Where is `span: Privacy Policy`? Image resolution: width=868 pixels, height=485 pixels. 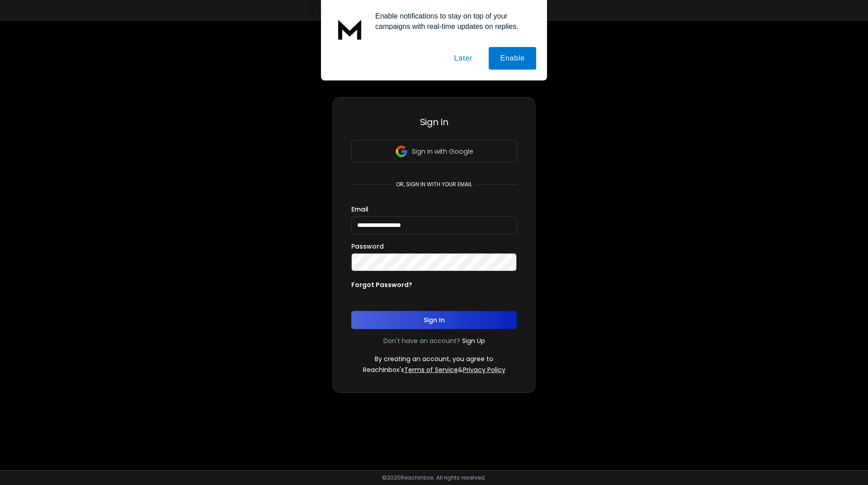
span: Privacy Policy is located at coordinates (484, 370).